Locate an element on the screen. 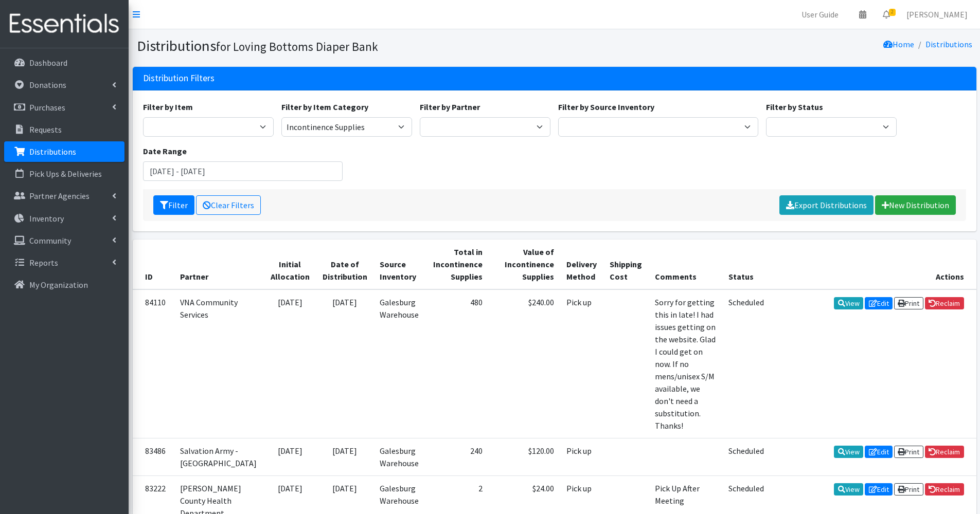 The width and height of the screenshot is (980, 514). th: Actions is located at coordinates (874, 264).